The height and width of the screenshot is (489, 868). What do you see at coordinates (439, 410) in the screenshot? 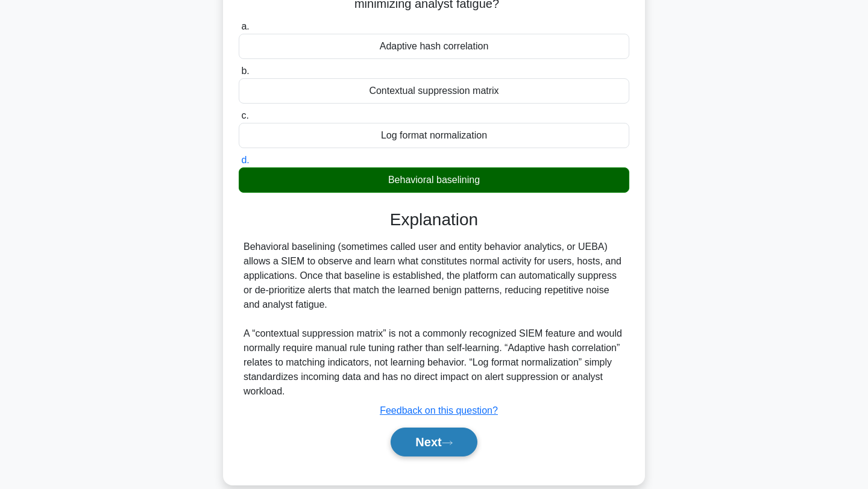
I see `u: Feedback on this question?` at bounding box center [439, 410].